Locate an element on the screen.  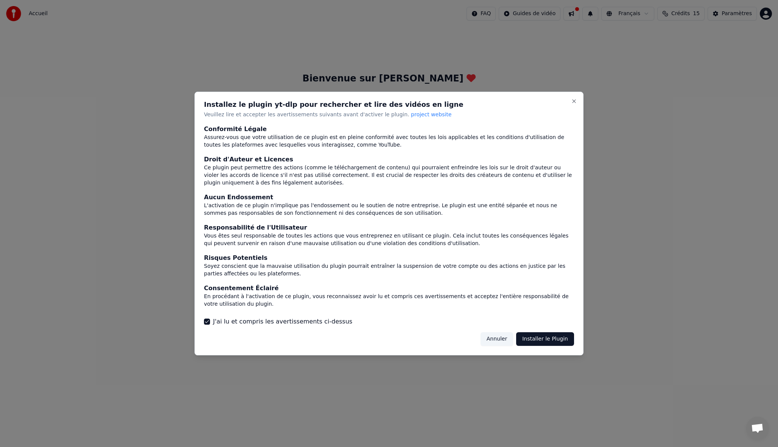
div: Conformité Légale is located at coordinates (389, 129).